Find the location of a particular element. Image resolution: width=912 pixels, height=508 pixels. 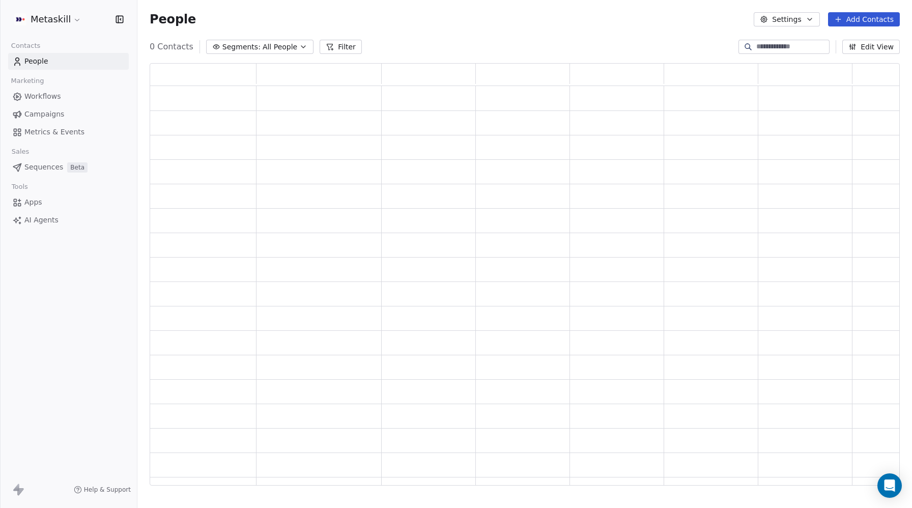

span: 0 Contacts is located at coordinates (172, 47).